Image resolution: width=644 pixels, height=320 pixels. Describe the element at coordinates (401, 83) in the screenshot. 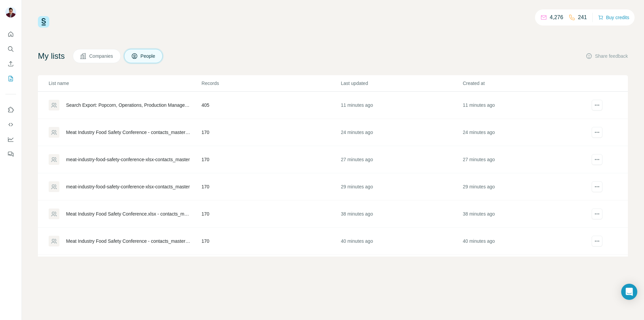

I see `p: Last updated` at that location.